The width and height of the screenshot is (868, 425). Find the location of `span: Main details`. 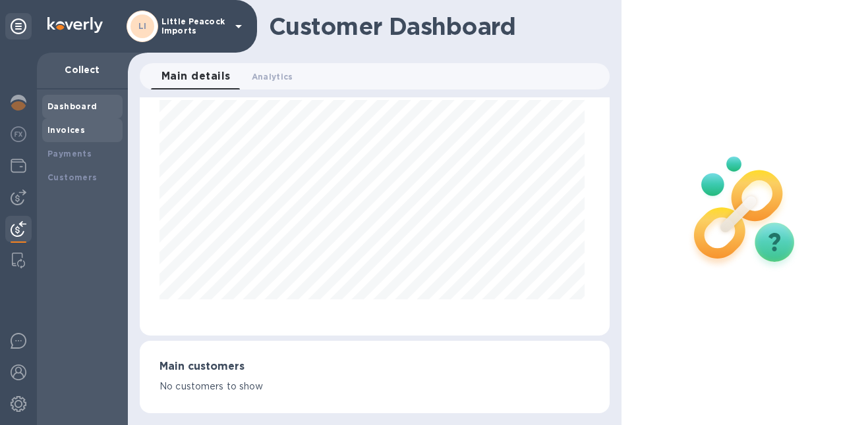

span: Main details is located at coordinates (196, 76).